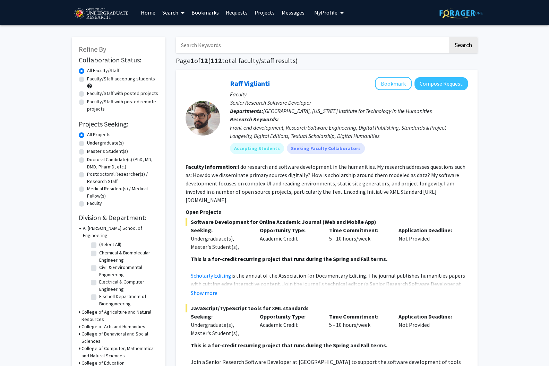  Describe the element at coordinates (327, 222) in the screenshot. I see `span: Software Development for Online Academic Journal (Web and Mobile App)` at that location.